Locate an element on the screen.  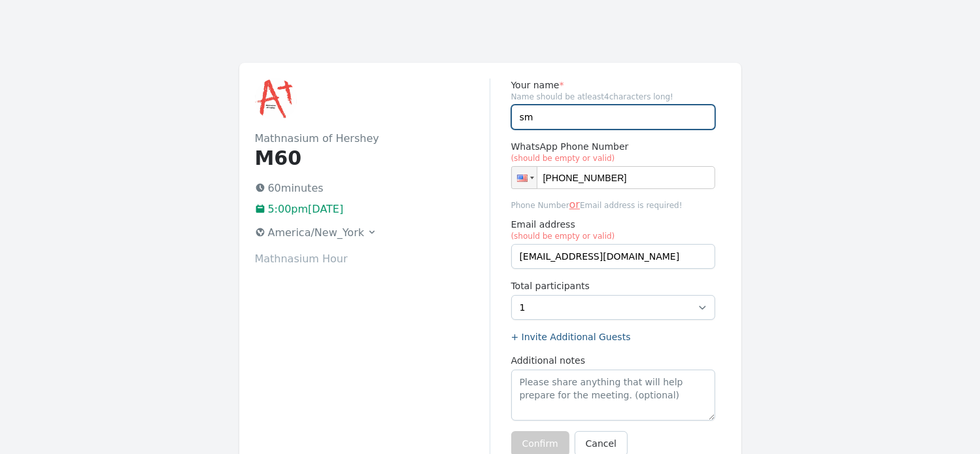
div: United States: + 1 is located at coordinates (524, 177).